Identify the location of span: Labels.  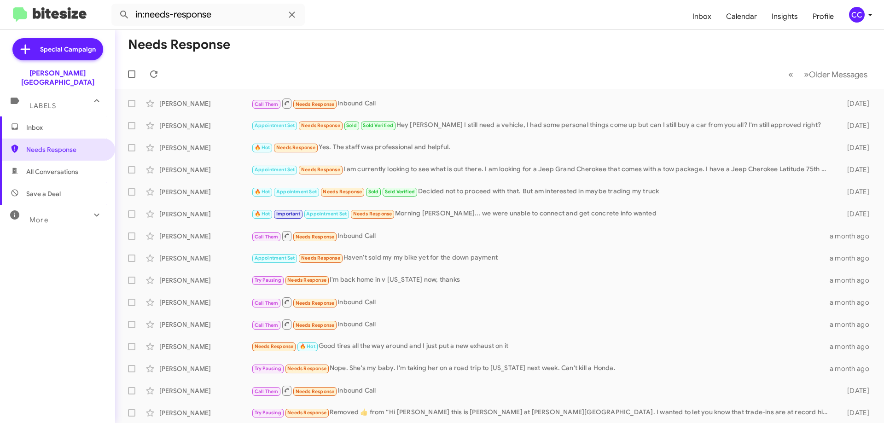
(43, 106).